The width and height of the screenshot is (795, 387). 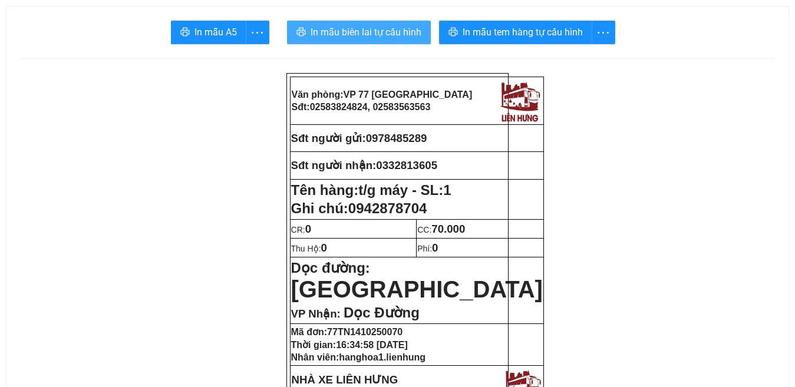 What do you see at coordinates (523, 32) in the screenshot?
I see `span: In mẫu tem hàng tự cấu hình` at bounding box center [523, 32].